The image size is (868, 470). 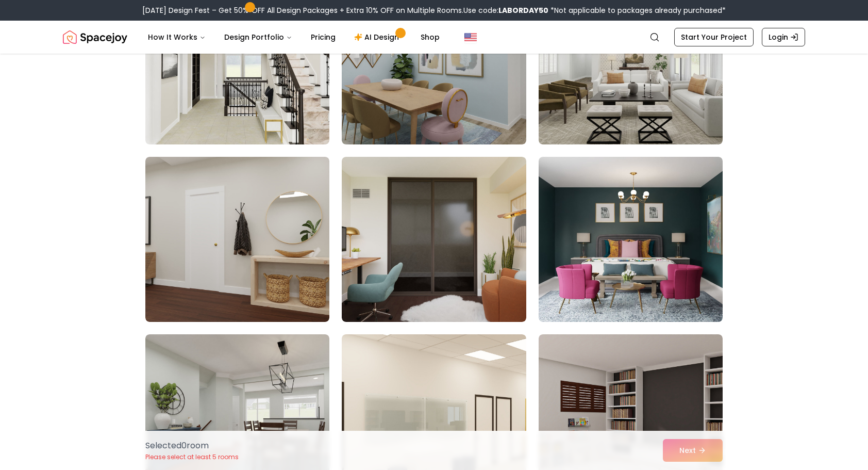 I want to click on button: Design Portfolio, so click(x=258, y=37).